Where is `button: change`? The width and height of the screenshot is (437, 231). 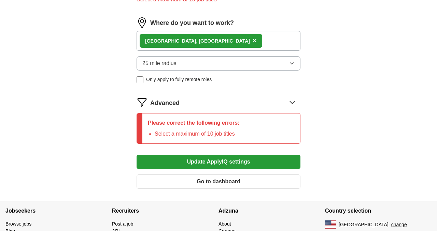 button: change is located at coordinates (399, 225).